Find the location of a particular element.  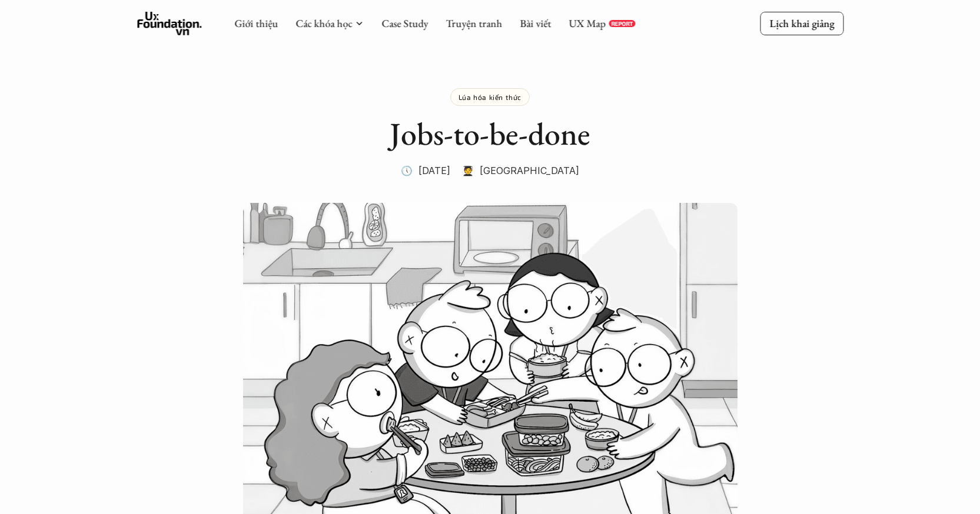

a: Lịch khai giảng is located at coordinates (801, 23).